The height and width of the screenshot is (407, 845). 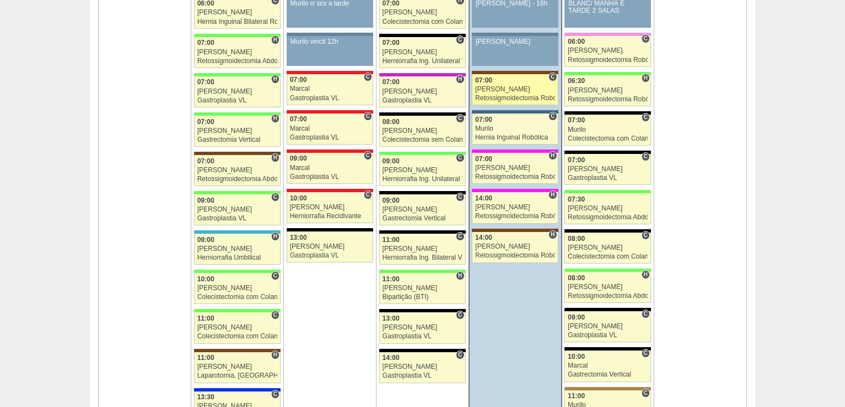 I want to click on div: Herniorrafia Ing. Unilateral VL, so click(x=422, y=179).